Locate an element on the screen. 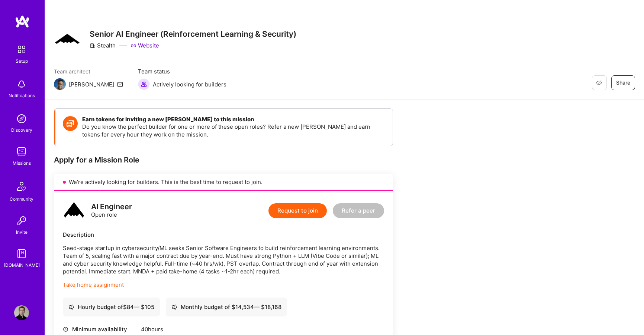 Image resolution: width=644 pixels, height=335 pixels. img: Company Logo is located at coordinates (67, 40).